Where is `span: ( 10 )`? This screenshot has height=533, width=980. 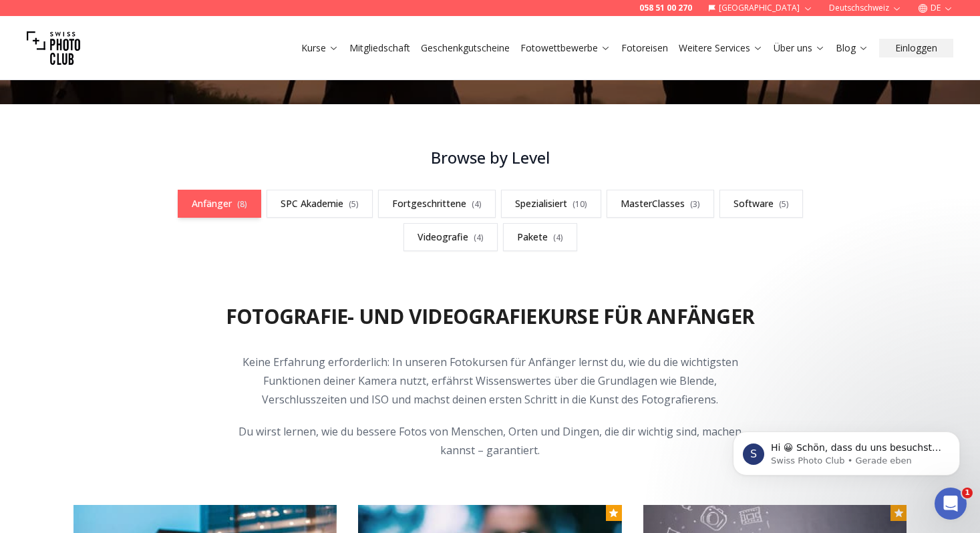 span: ( 10 ) is located at coordinates (580, 204).